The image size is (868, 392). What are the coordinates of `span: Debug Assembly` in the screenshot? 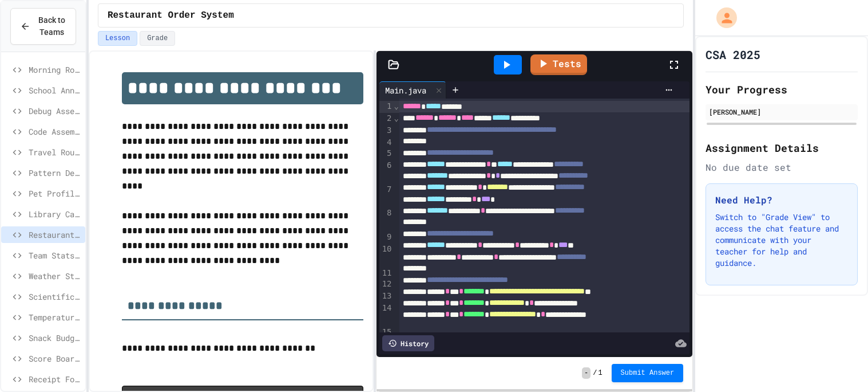 It's located at (54, 111).